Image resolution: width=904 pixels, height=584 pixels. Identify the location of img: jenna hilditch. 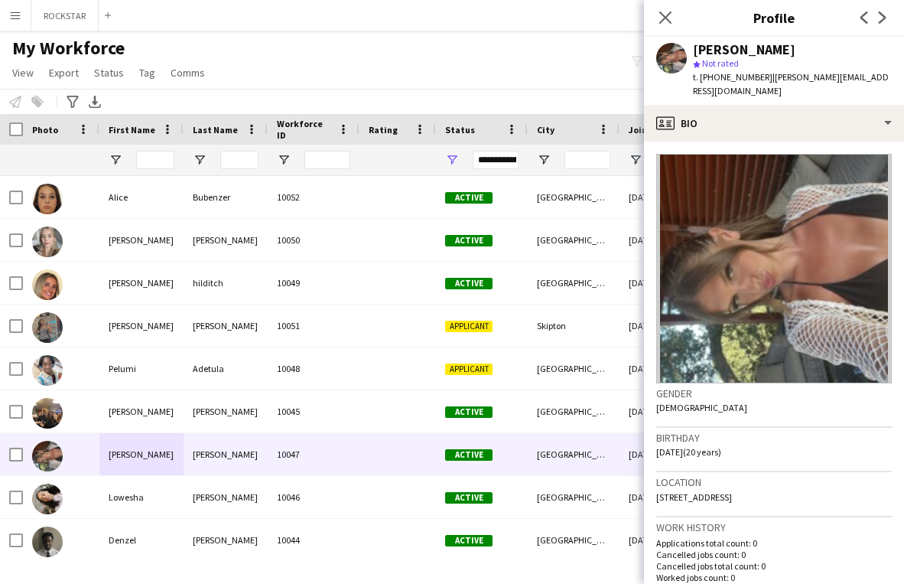
(47, 285).